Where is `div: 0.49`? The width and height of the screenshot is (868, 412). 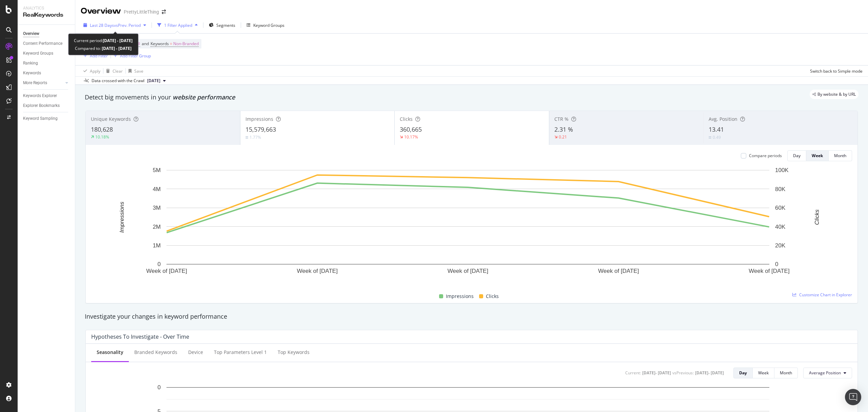
div: 0.49 is located at coordinates (717, 137).